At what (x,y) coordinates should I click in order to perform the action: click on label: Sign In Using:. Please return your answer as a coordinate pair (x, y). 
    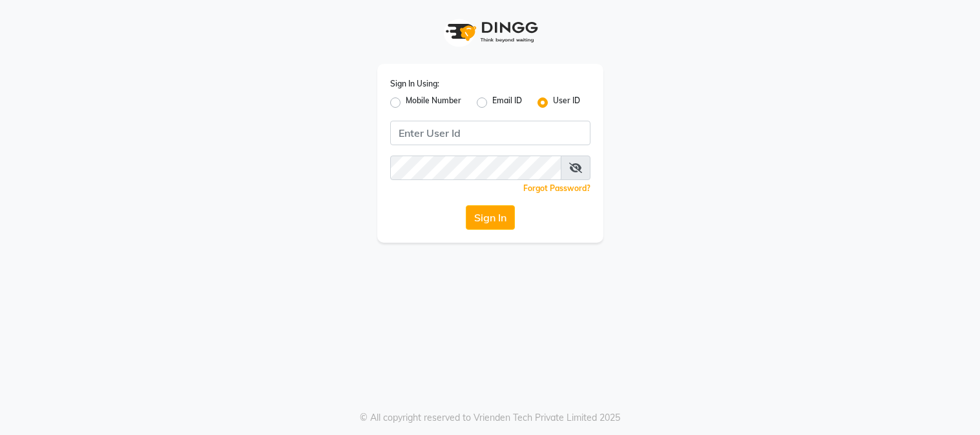
    Looking at the image, I should click on (415, 84).